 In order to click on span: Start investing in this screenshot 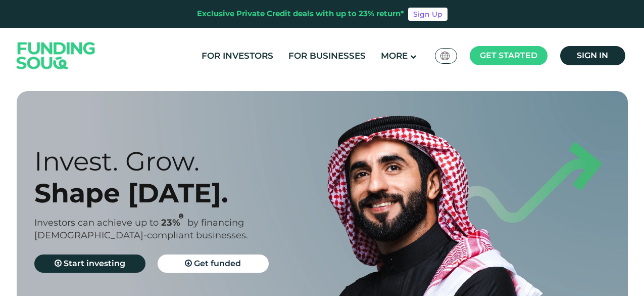, I will do `click(94, 263)`.